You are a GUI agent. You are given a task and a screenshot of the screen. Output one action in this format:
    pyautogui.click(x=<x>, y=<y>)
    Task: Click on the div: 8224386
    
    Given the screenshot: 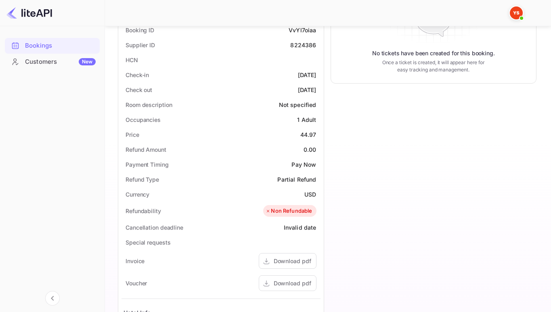 What is the action you would take?
    pyautogui.click(x=303, y=45)
    